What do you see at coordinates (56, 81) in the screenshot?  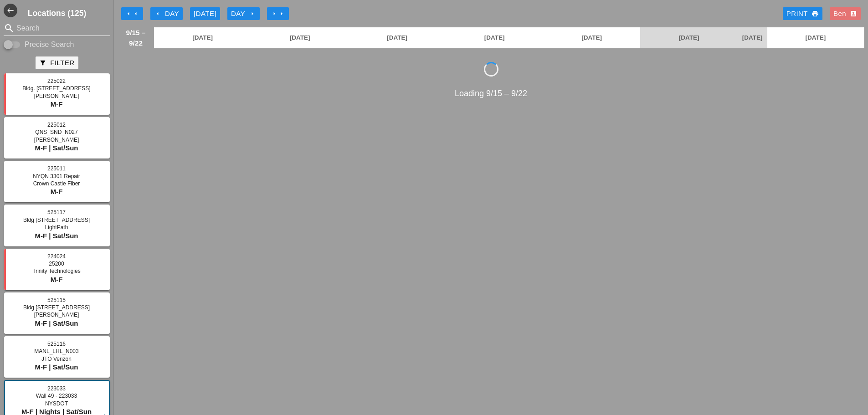 I see `span: 225022` at bounding box center [56, 81].